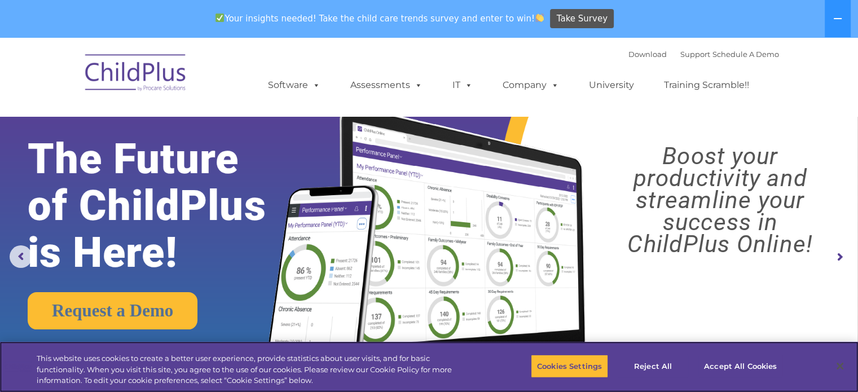 This screenshot has width=858, height=392. I want to click on span: Your insights needed! Take the child care trends survey and enter to win!, so click(380, 18).